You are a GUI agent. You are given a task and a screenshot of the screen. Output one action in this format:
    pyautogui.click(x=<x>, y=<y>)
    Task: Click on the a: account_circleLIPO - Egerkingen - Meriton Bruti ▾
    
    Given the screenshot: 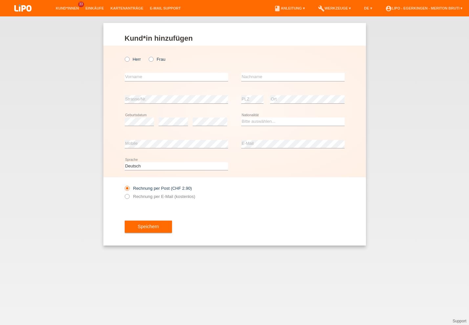 What is the action you would take?
    pyautogui.click(x=424, y=8)
    